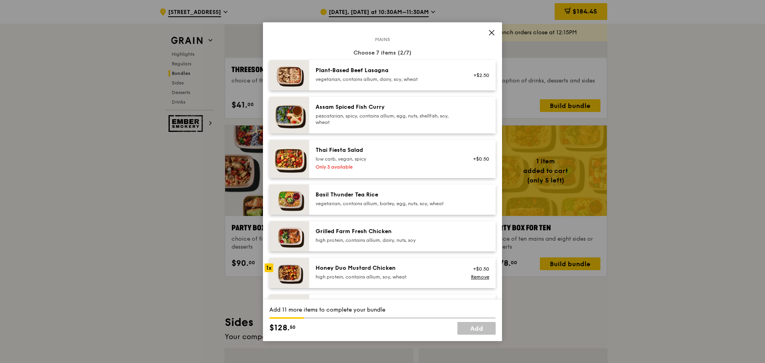  I want to click on span: 50, so click(292, 327).